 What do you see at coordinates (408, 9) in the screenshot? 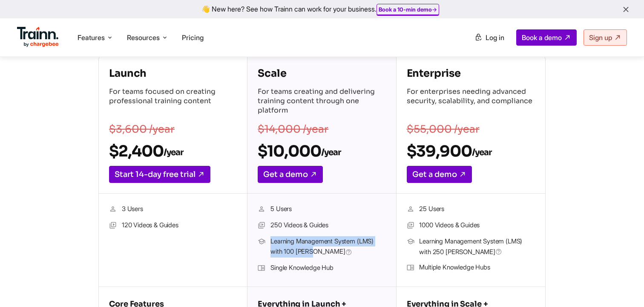
I see `a: Book a 10-min demo→` at bounding box center [408, 9].